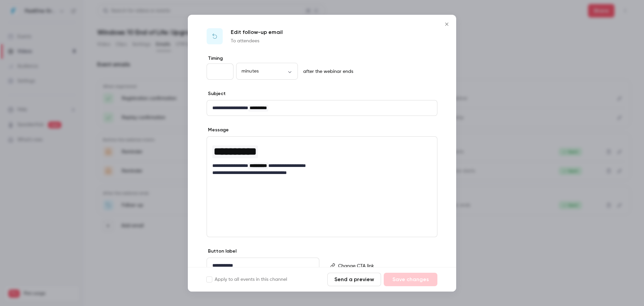  Describe the element at coordinates (216, 94) in the screenshot. I see `label: Subject` at that location.